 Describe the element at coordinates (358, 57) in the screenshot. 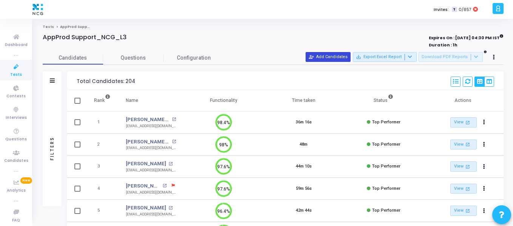

I see `mat-icon: save_alt` at that location.